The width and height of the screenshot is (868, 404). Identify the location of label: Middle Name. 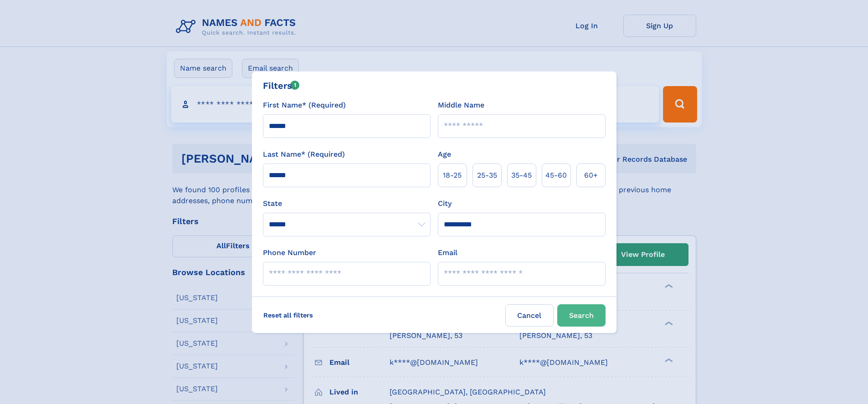
(461, 105).